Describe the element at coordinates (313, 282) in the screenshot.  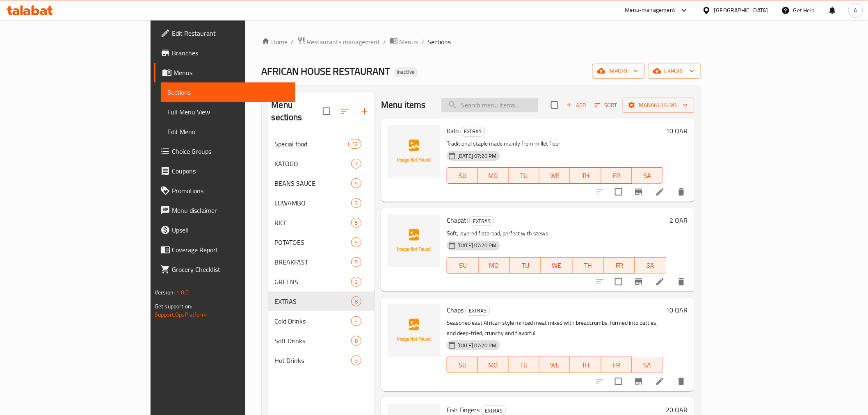
I see `div: GREENS` at that location.